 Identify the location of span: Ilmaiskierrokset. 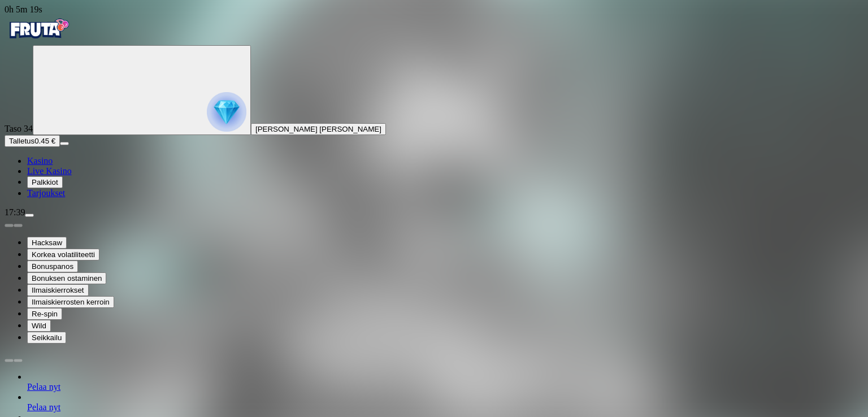
(57, 290).